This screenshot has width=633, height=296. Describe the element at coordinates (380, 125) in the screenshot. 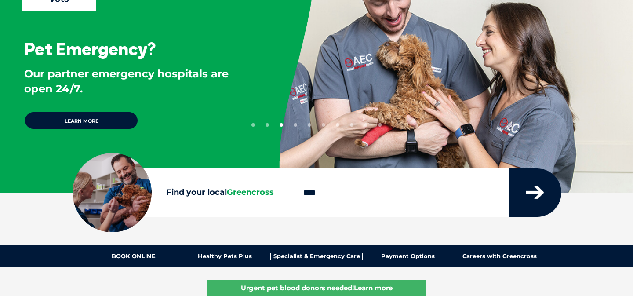

I see `button: 10 of 10` at that location.